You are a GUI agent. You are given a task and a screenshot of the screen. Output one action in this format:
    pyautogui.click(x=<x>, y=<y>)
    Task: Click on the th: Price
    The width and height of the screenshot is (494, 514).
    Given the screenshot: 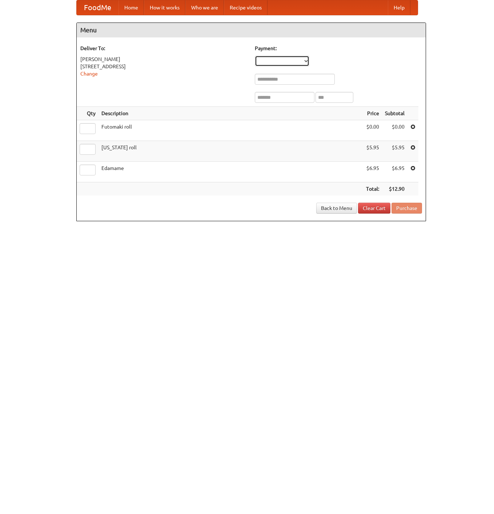 What is the action you would take?
    pyautogui.click(x=373, y=113)
    